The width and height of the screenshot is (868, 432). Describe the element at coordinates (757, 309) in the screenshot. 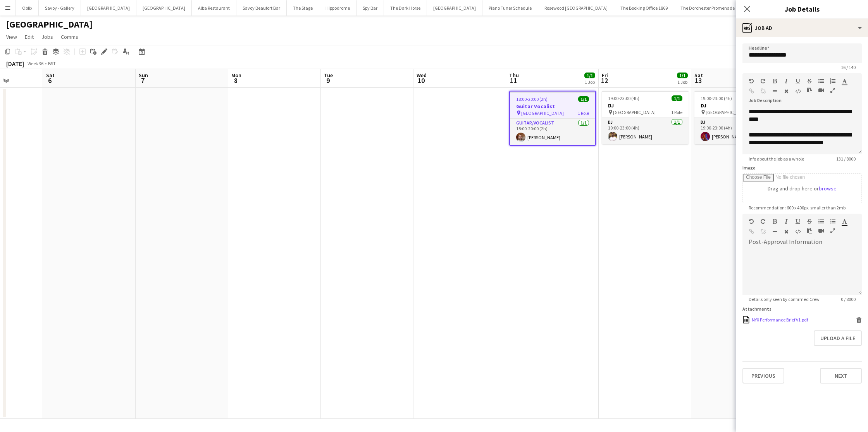

I see `label: Attachments` at that location.